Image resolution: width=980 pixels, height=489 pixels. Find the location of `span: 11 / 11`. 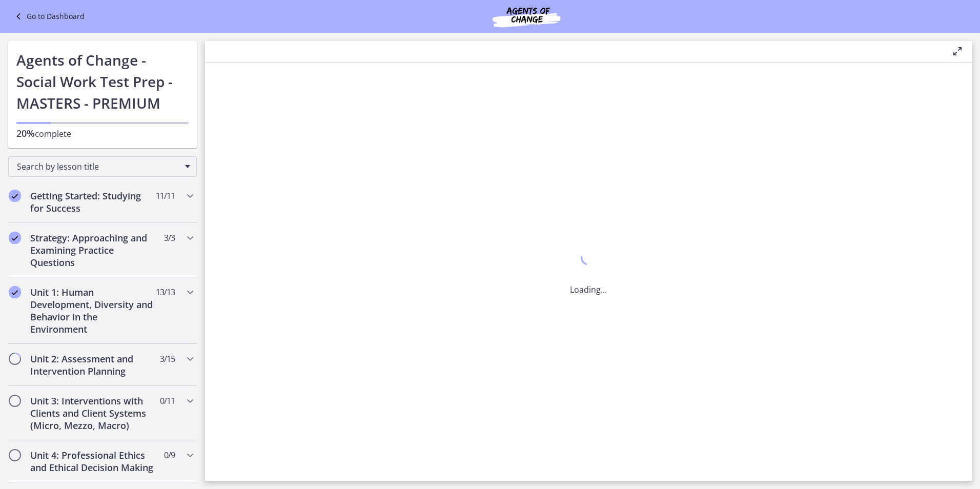

span: 11 / 11 is located at coordinates (165, 196).